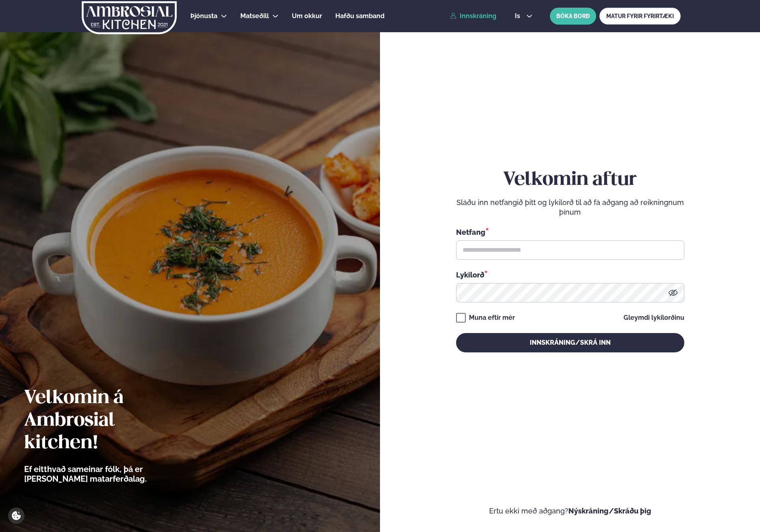 This screenshot has width=760, height=532. What do you see at coordinates (573, 16) in the screenshot?
I see `button: BÓKA BORÐ` at bounding box center [573, 16].